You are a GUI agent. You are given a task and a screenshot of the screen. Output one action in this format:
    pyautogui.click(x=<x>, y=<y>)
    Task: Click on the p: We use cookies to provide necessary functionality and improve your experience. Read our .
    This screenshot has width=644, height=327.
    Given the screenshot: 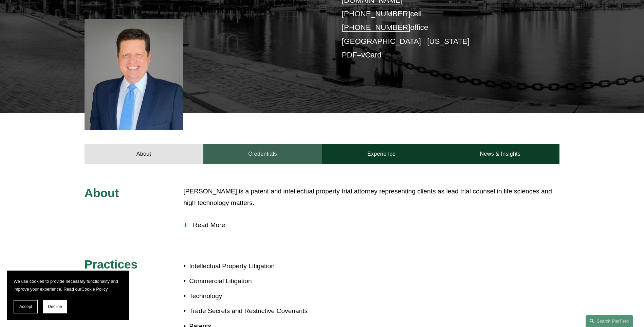 What is the action you would take?
    pyautogui.click(x=68, y=285)
    